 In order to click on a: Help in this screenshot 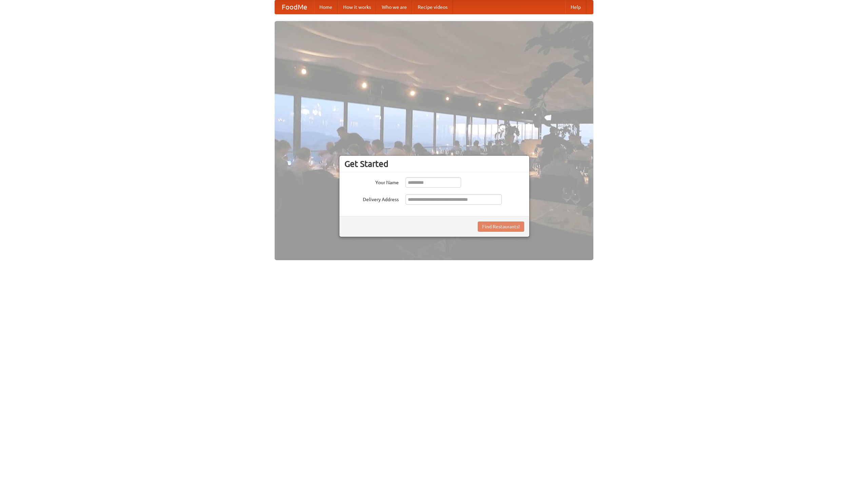, I will do `click(576, 7)`.